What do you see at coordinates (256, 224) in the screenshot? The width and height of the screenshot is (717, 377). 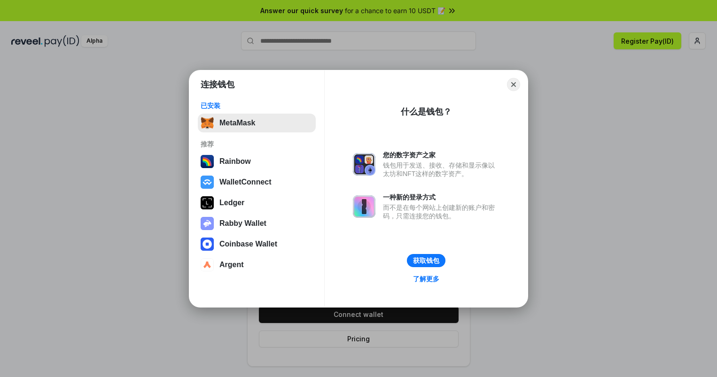 I see `button: Rabby Wallet` at bounding box center [256, 224].